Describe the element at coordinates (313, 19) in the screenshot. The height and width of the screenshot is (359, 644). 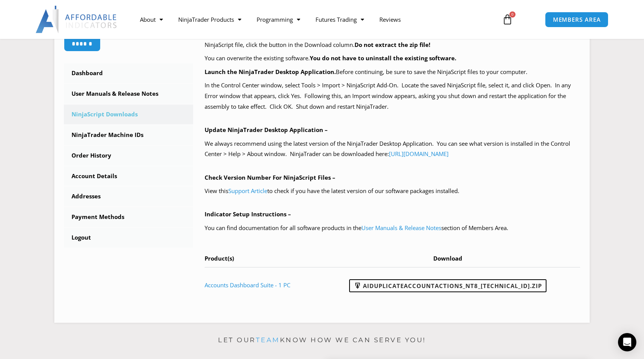
I see `nav: Menu` at that location.